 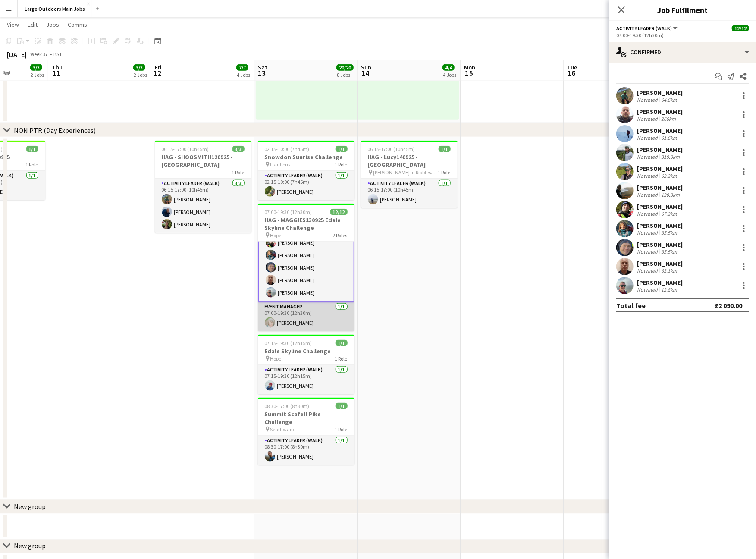 What do you see at coordinates (683, 52) in the screenshot?
I see `div: Confirmed` at bounding box center [683, 52].